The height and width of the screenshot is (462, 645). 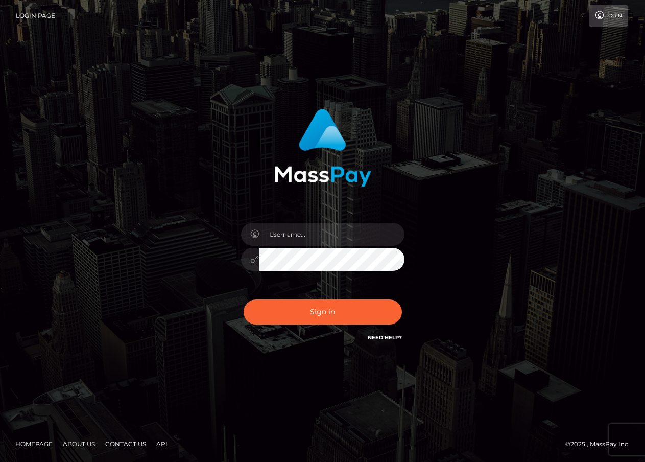 I want to click on img: MassPay Login, so click(x=323, y=148).